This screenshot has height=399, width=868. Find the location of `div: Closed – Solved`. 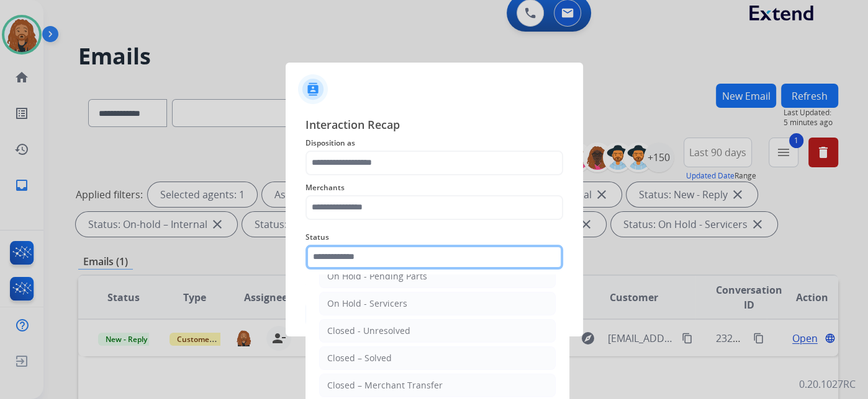

div: Closed – Solved is located at coordinates (359, 358).